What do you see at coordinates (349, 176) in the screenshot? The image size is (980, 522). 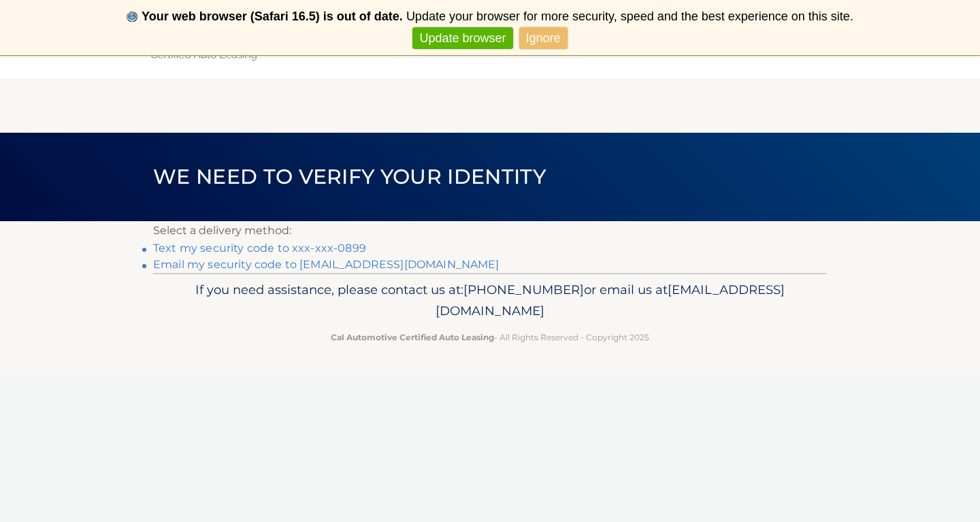 I see `span: We need to verify your identity` at bounding box center [349, 176].